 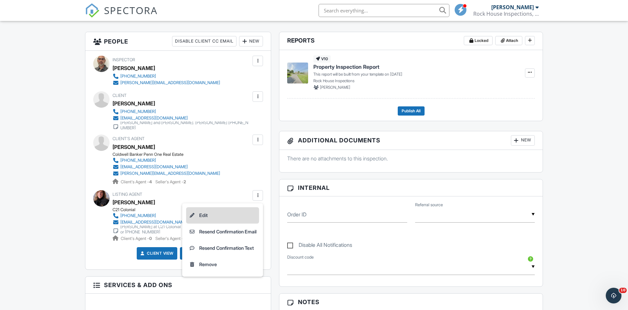 What do you see at coordinates (411, 158) in the screenshot?
I see `p: There are no attachments to this inspection.` at bounding box center [411, 158].